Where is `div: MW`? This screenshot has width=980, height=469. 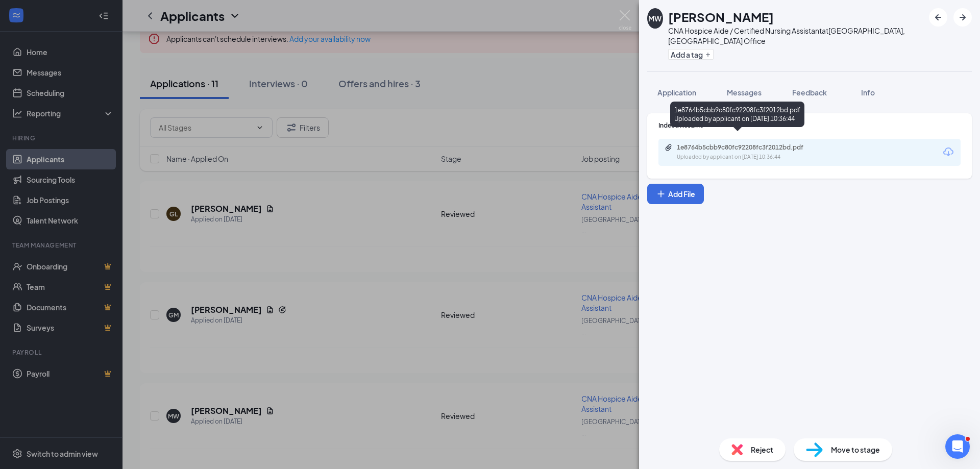 div: MW is located at coordinates (655, 18).